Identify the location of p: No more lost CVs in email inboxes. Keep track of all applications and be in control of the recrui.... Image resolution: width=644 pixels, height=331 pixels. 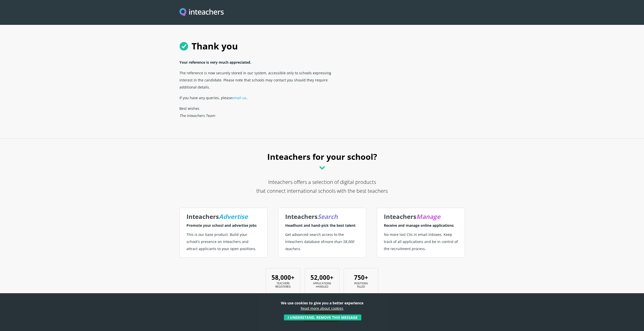
(421, 241).